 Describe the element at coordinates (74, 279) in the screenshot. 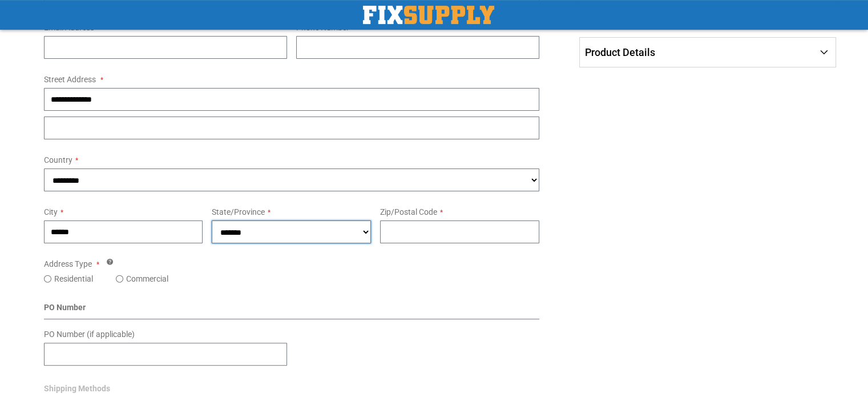

I see `label: Residential` at that location.